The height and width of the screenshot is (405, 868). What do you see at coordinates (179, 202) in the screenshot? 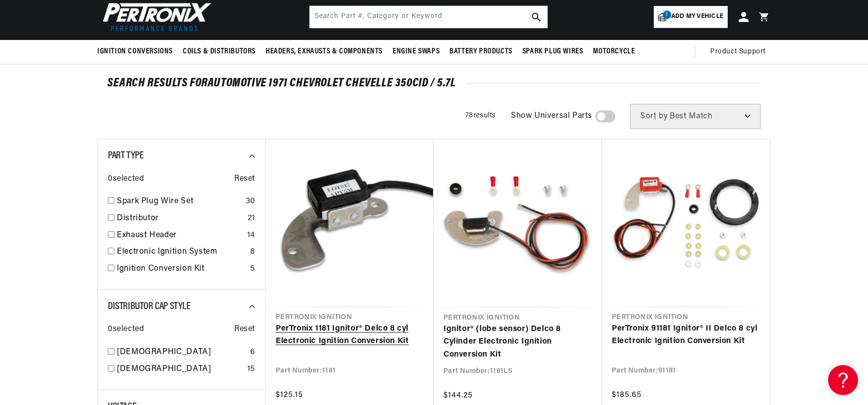
I see `a: Spark Plug Wire Set` at bounding box center [179, 202].